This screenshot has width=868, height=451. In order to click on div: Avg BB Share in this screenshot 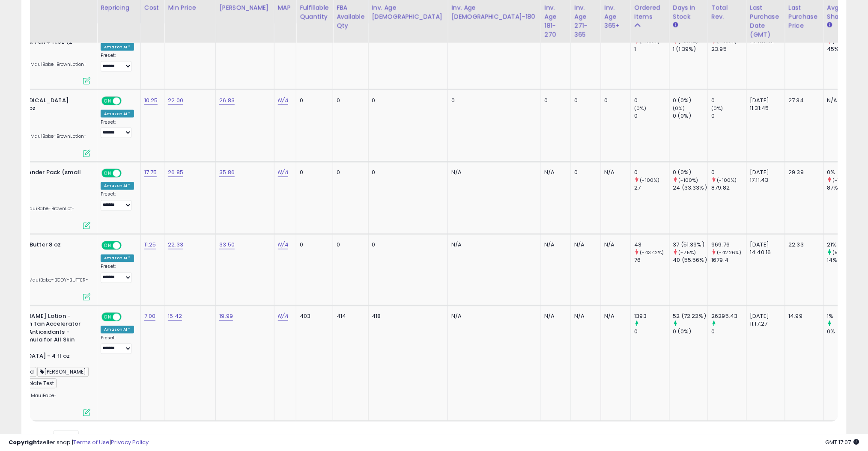, I will do `click(843, 12)`.